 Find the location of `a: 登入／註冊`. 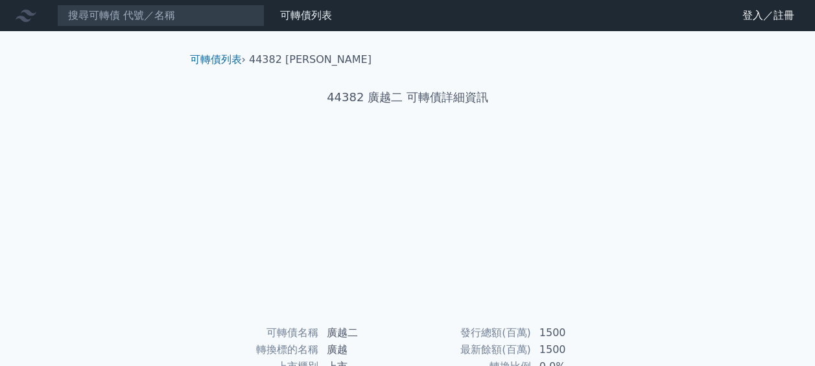

a: 登入／註冊 is located at coordinates (768, 16).